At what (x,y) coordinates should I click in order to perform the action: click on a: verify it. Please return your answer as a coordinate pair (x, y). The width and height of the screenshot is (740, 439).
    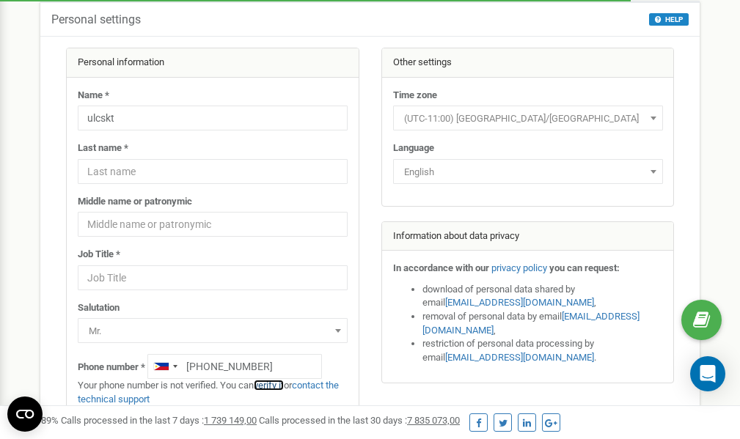
    Looking at the image, I should click on (268, 385).